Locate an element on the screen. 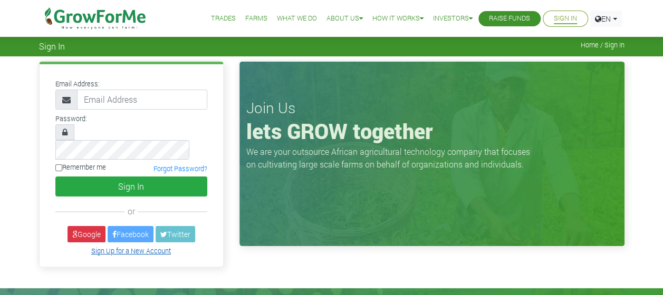 The width and height of the screenshot is (663, 295). a: Farms is located at coordinates (256, 18).